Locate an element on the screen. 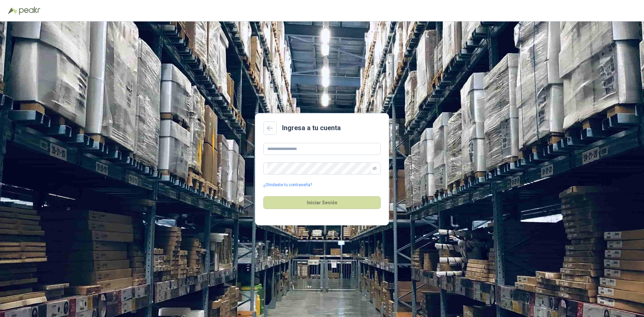 The image size is (644, 317). img: Peakr is located at coordinates (29, 10).